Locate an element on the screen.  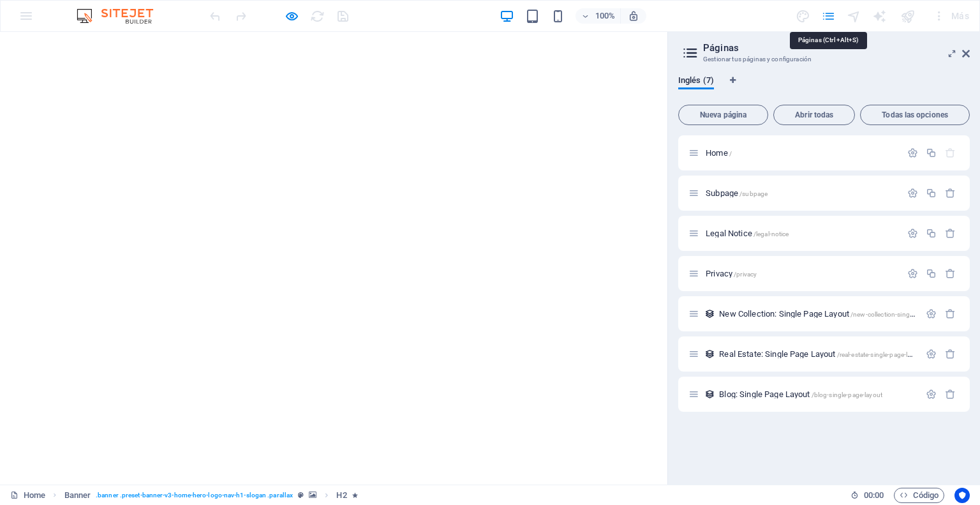
div: Privacy/privacy is located at coordinates (801, 273).